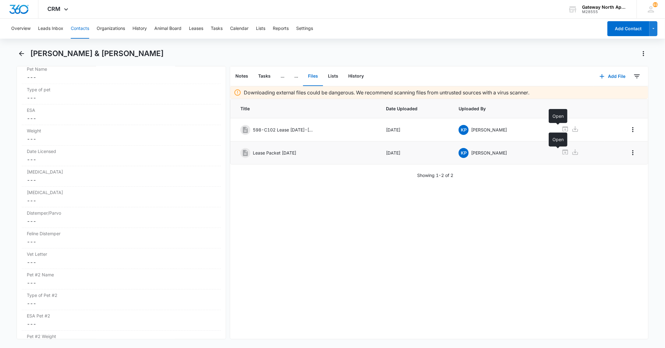 This screenshot has width=665, height=348. Describe the element at coordinates (628, 29) in the screenshot. I see `button: Add Contact` at that location.